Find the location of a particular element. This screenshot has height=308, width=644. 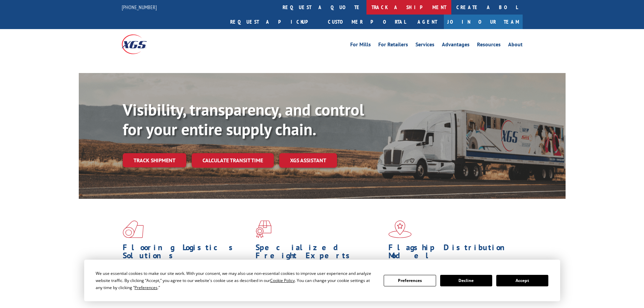

button: Decline is located at coordinates (466, 281).